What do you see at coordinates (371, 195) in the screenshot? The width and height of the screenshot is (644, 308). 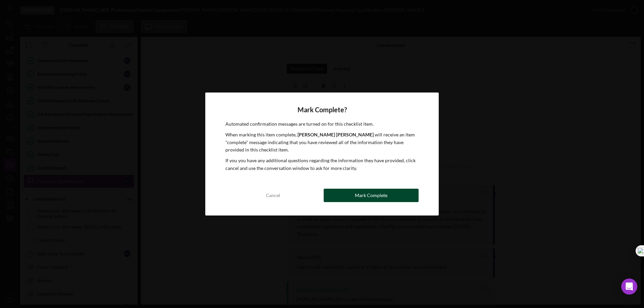 I see `button: Mark Complete` at bounding box center [371, 195].